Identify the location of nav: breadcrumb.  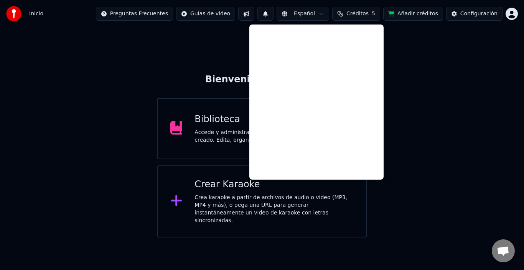
(36, 14).